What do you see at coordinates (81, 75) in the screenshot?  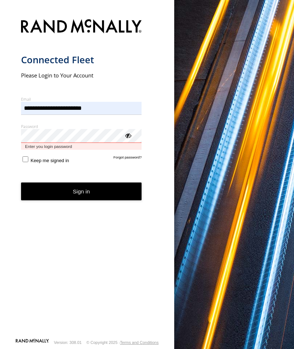 I see `h2: Please Login to Your Account` at bounding box center [81, 75].